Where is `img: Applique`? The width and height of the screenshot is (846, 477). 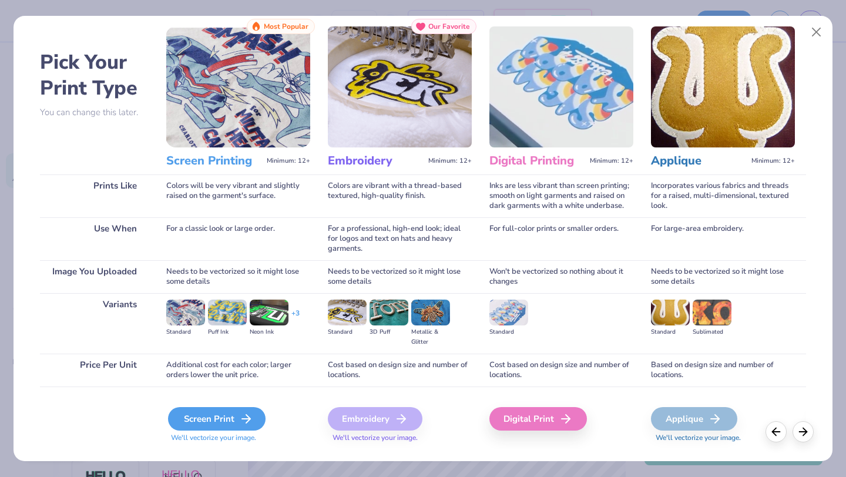
img: Applique is located at coordinates (722, 87).